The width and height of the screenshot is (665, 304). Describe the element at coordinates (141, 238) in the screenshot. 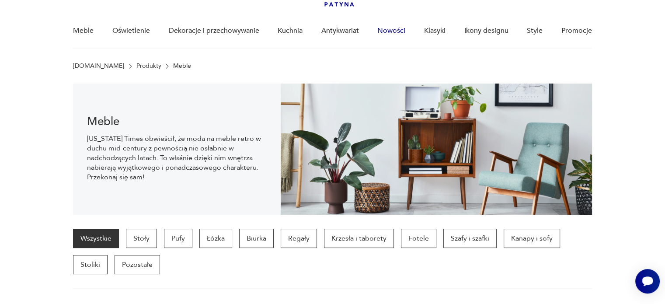

I see `a: Stoły` at that location.